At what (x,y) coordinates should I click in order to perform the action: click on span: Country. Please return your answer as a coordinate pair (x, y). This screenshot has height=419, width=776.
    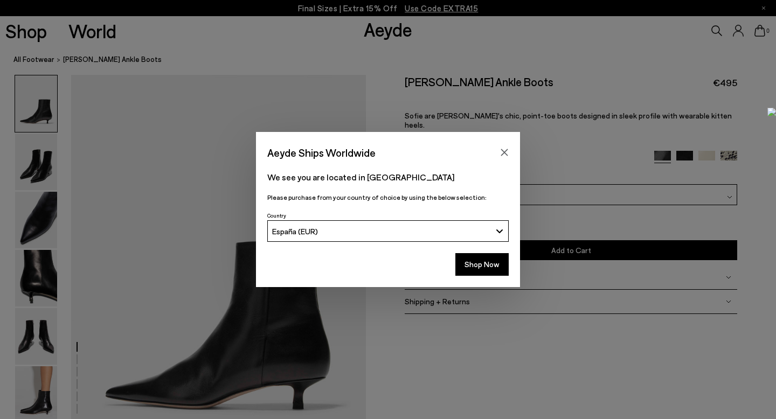
    Looking at the image, I should click on (276, 215).